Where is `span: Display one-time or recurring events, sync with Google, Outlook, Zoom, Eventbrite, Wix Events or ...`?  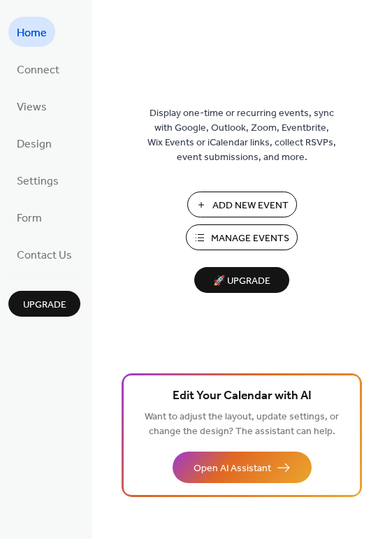 span: Display one-time or recurring events, sync with Google, Outlook, Zoom, Eventbrite, Wix Events or ... is located at coordinates (242, 135).